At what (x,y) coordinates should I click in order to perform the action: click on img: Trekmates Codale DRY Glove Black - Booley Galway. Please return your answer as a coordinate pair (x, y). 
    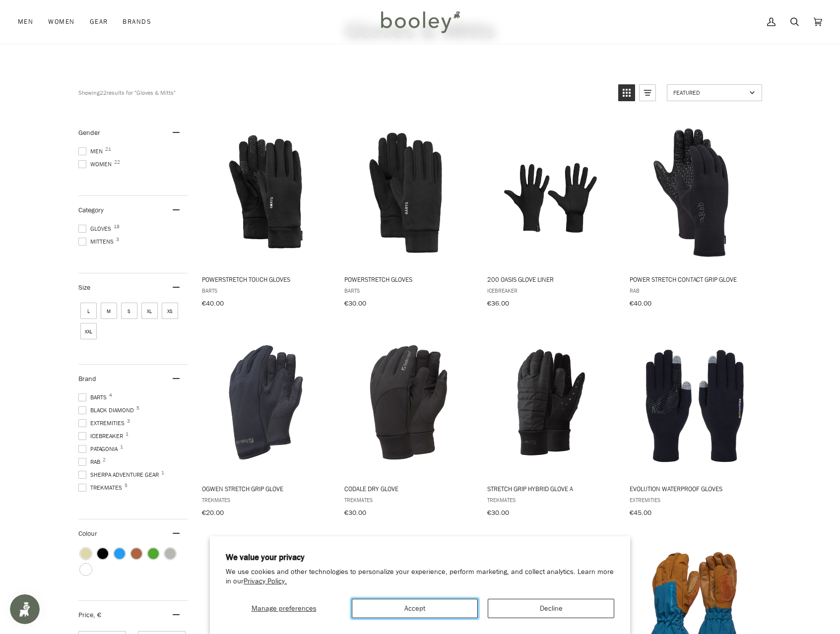
    Looking at the image, I should click on (408, 402).